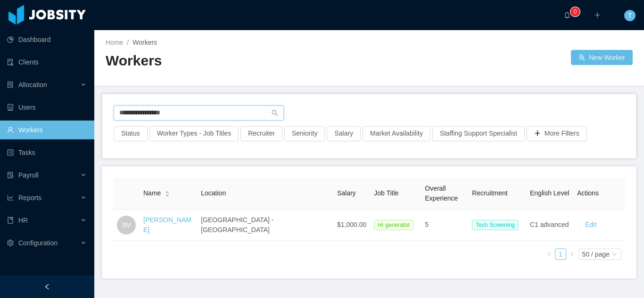  I want to click on a: Home, so click(114, 43).